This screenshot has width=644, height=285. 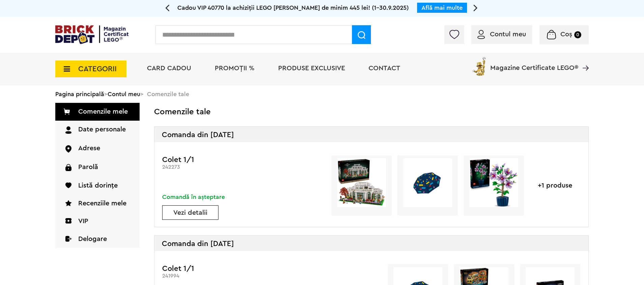 I want to click on a: Contact, so click(x=384, y=68).